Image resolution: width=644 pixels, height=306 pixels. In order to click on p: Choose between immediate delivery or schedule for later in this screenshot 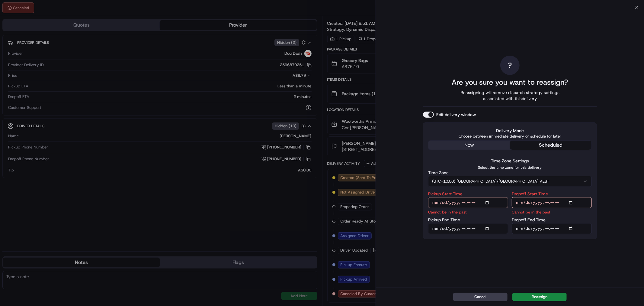, I will do `click(510, 136)`.